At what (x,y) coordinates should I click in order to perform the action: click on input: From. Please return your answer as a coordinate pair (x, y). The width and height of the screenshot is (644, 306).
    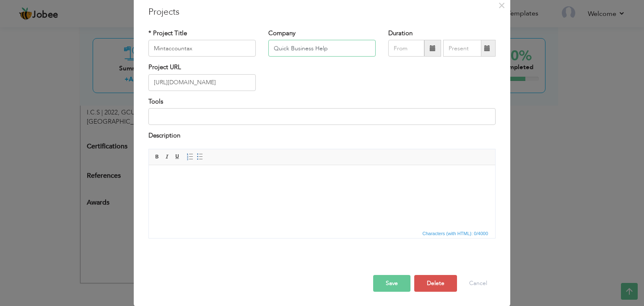
    Looking at the image, I should click on (406, 48).